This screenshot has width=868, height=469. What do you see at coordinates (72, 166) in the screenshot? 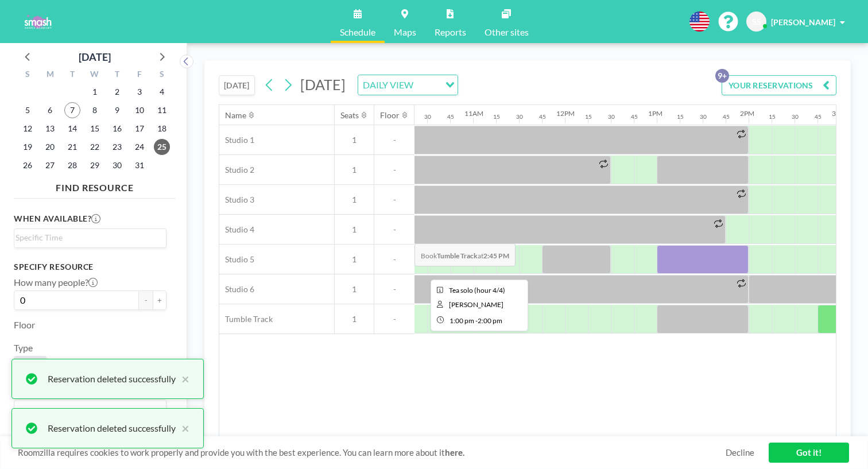
I see `span: Tuesday, October 28, 2025` at bounding box center [72, 166].